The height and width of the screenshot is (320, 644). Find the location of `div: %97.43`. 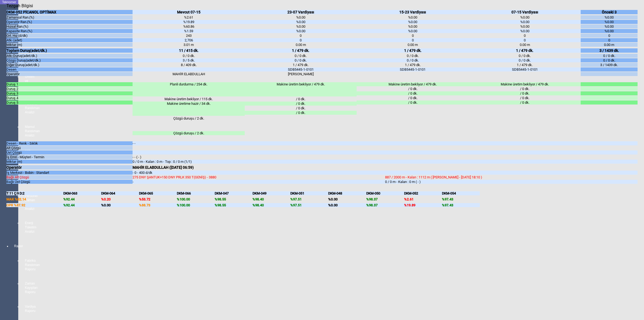

div: %97.43 is located at coordinates (461, 205).